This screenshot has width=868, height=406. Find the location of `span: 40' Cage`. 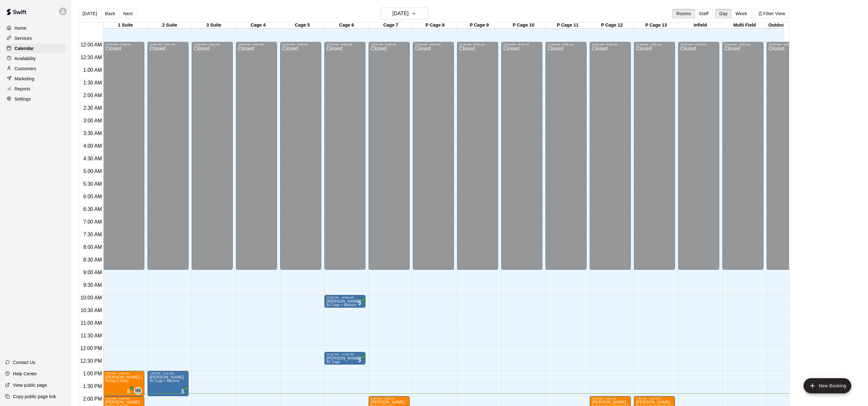

span: 40' Cage is located at coordinates (333, 361).